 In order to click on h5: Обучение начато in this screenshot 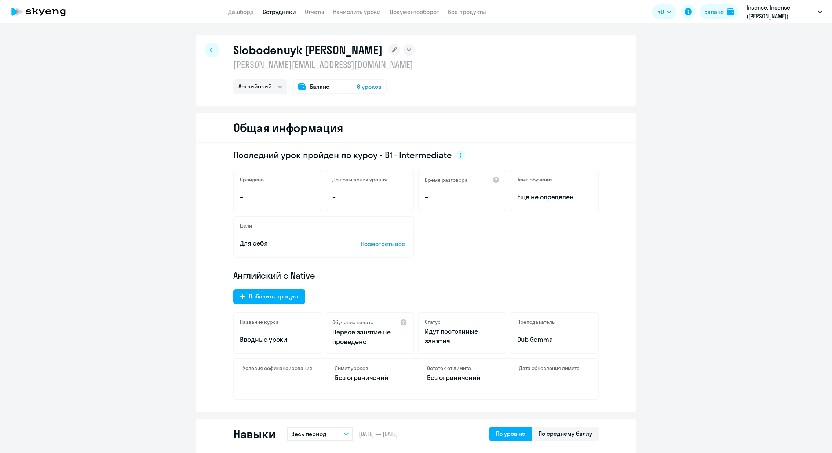, I will do `click(353, 322)`.